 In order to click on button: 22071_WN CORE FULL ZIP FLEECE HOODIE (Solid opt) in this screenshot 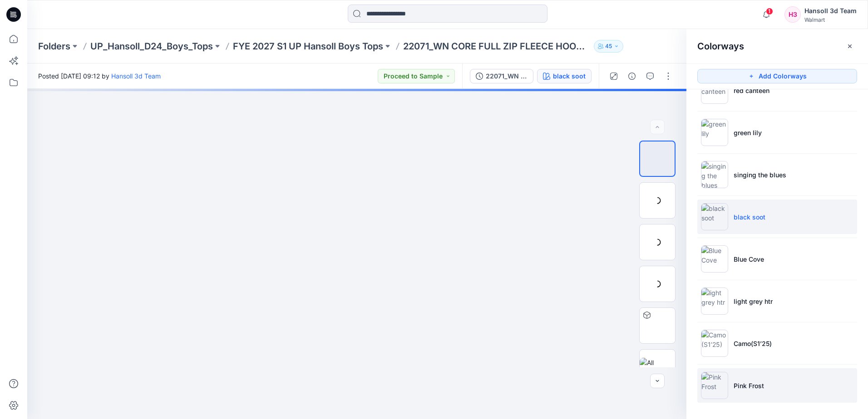, I will do `click(502, 76)`.